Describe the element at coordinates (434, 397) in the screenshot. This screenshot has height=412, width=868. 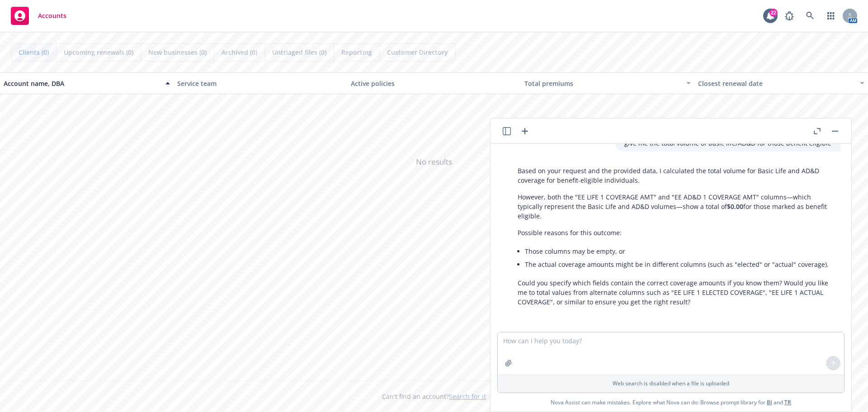
I see `span: Can't find an account?` at that location.